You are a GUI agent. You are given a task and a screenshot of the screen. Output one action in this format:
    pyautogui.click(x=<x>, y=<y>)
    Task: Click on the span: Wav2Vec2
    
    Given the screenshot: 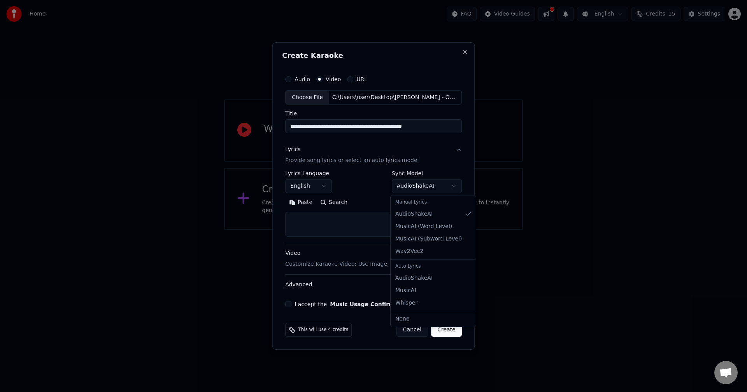 What is the action you would take?
    pyautogui.click(x=409, y=252)
    